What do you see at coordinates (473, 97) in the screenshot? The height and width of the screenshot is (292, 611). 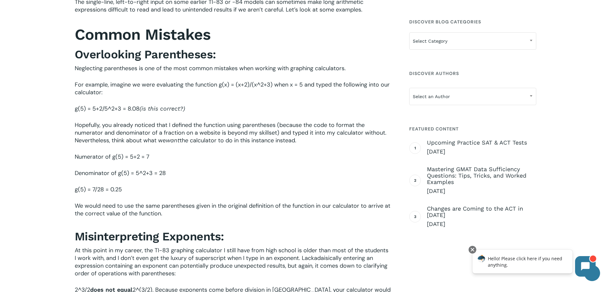 I see `span: Select an Author` at bounding box center [473, 97].